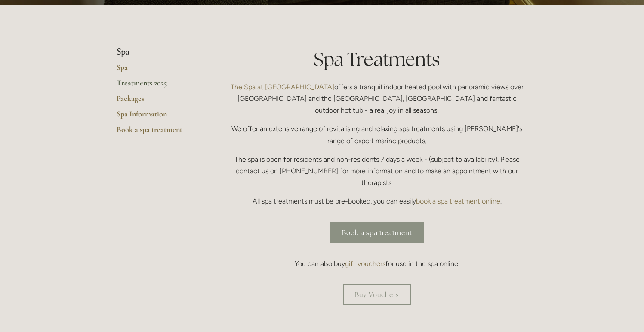 The width and height of the screenshot is (644, 332). What do you see at coordinates (377, 294) in the screenshot?
I see `a: Buy Vouchers` at bounding box center [377, 294].